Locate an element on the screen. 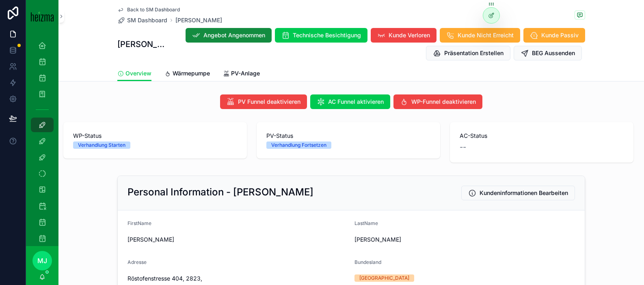 This screenshot has height=285, width=644. button: BEG Aussenden is located at coordinates (548, 53).